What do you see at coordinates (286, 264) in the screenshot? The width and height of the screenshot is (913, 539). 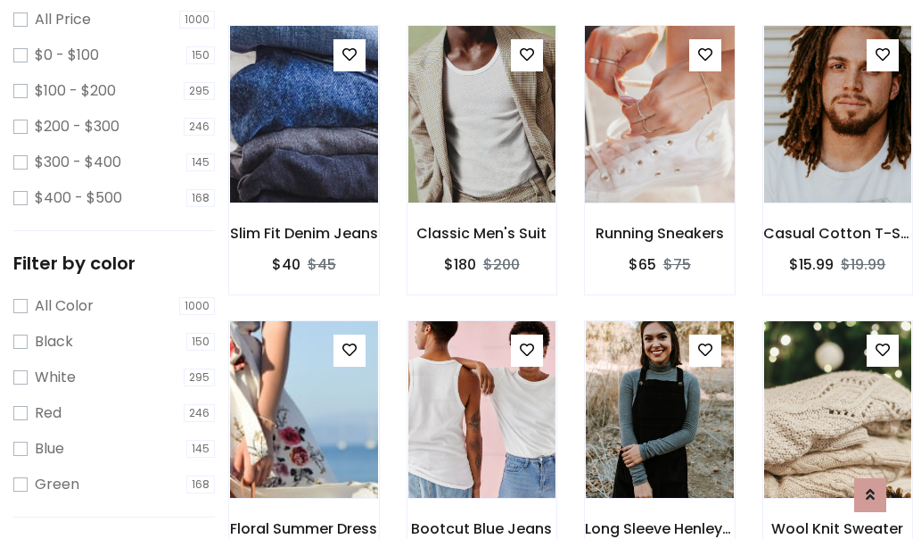 I see `h6: $40` at bounding box center [286, 264].